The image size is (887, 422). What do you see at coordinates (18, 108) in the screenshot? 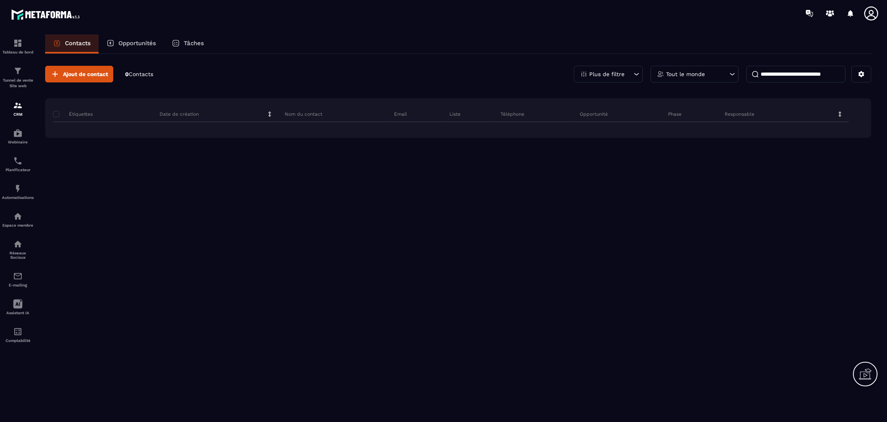
I see `a: formationformationCRM` at bounding box center [18, 108].